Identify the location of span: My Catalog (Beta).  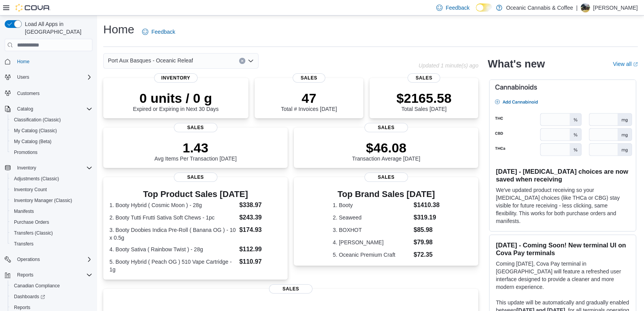
(33, 142).